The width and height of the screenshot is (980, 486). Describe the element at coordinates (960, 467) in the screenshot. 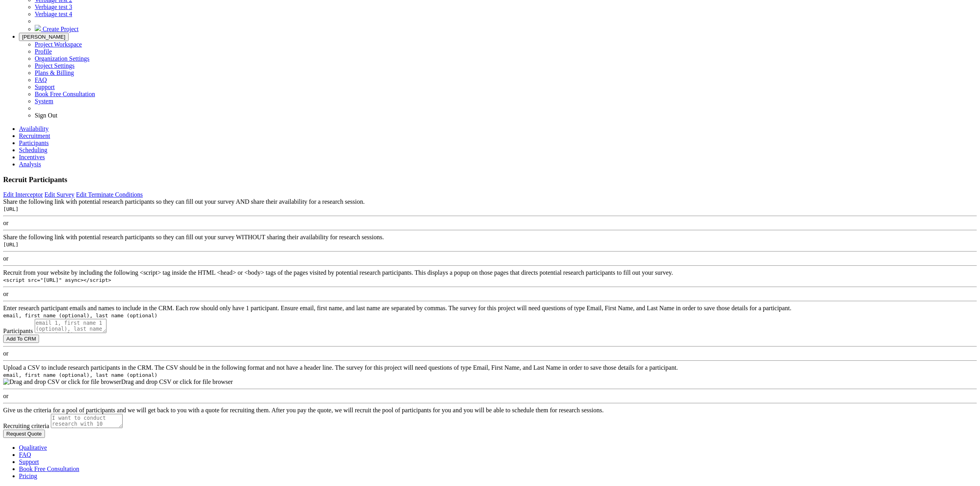

I see `div: Chat Widget` at that location.